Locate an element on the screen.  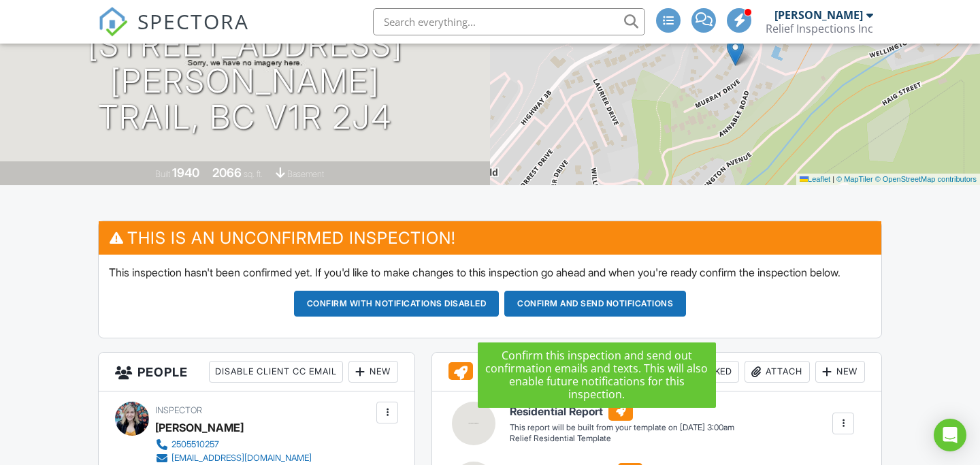
div: Open Intercom Messenger is located at coordinates (950, 434).